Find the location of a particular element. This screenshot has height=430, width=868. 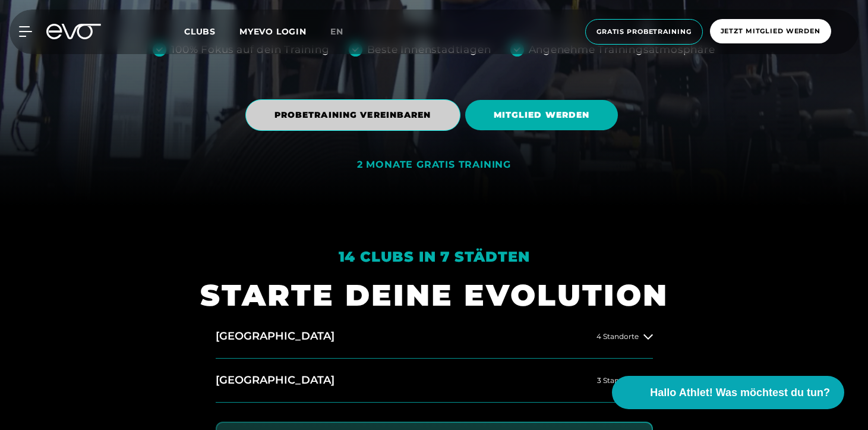

a: MYEVO LOGIN is located at coordinates (272, 32).